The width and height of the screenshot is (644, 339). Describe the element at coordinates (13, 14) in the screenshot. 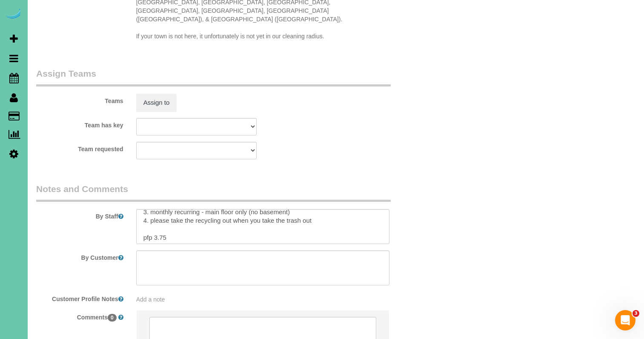

I see `a: Automaid Logo` at that location.